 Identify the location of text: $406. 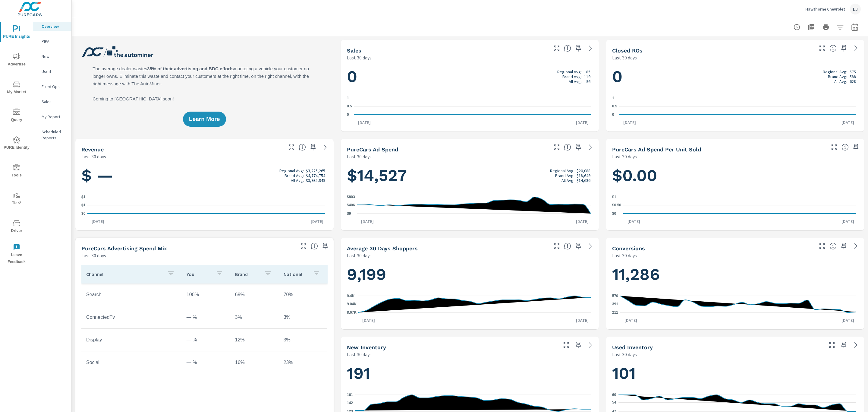
(351, 205).